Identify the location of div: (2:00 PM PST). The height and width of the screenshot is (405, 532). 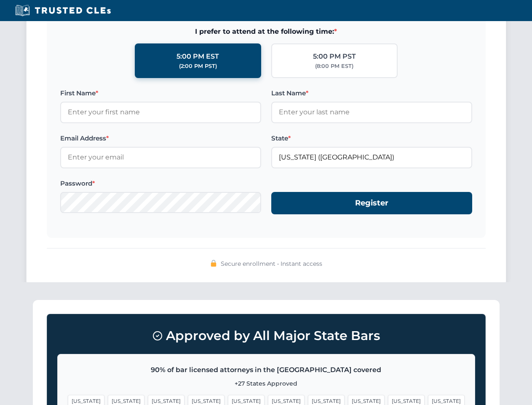
(198, 66).